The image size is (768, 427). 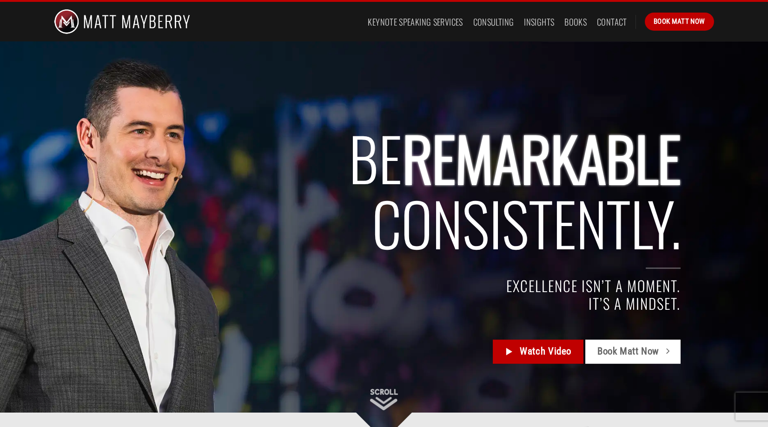 I want to click on a: Books, so click(x=576, y=22).